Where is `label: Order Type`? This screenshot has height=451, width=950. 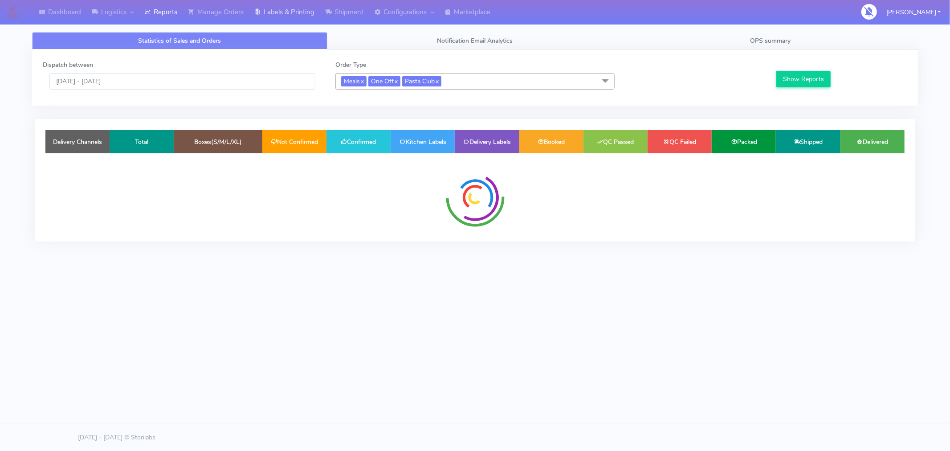 label: Order Type is located at coordinates (351, 65).